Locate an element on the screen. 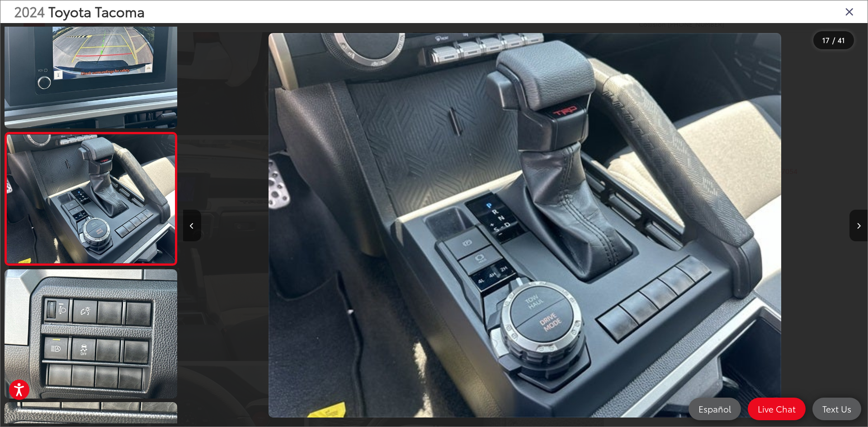 The height and width of the screenshot is (427, 868). a: Live Chat is located at coordinates (777, 409).